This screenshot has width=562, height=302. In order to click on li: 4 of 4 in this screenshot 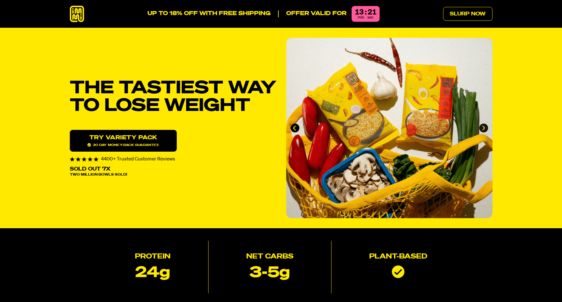, I will do `click(390, 128)`.